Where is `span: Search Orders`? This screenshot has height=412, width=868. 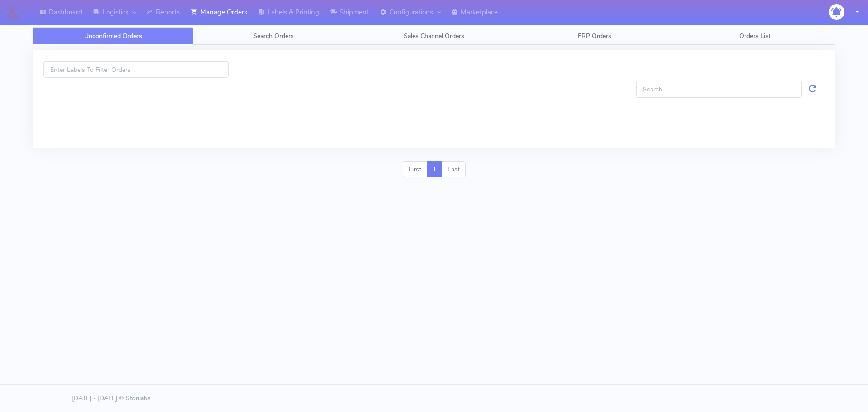 span: Search Orders is located at coordinates (274, 36).